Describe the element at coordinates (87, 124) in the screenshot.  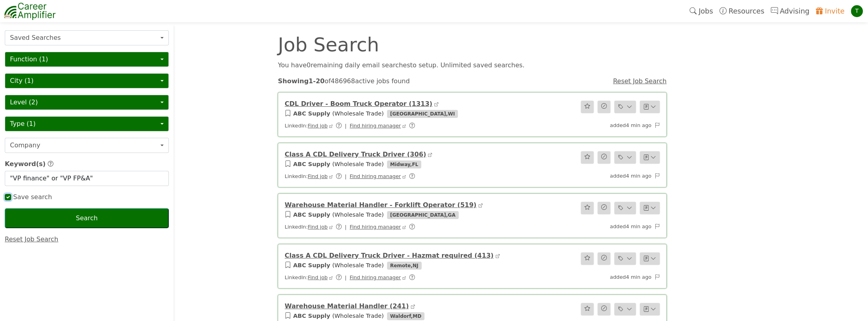
I see `button: Type (1)` at that location.